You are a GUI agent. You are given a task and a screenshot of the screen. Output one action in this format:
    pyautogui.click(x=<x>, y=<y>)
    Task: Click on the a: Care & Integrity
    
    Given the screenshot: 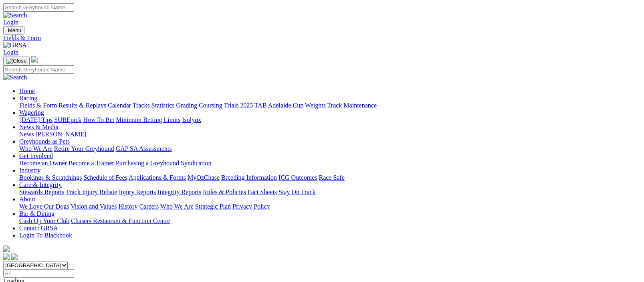 What is the action you would take?
    pyautogui.click(x=40, y=184)
    